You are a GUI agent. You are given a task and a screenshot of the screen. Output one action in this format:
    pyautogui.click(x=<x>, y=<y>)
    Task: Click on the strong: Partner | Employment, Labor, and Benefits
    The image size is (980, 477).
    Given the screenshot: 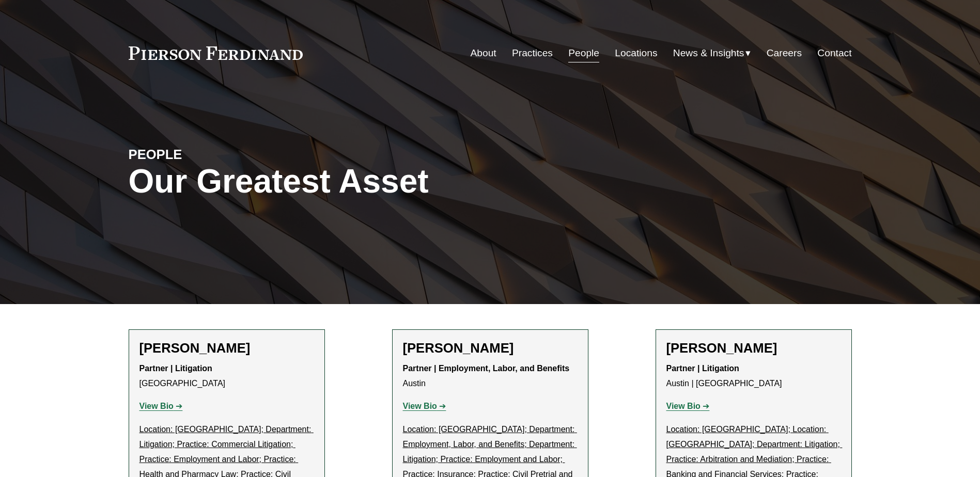 What is the action you would take?
    pyautogui.click(x=486, y=368)
    